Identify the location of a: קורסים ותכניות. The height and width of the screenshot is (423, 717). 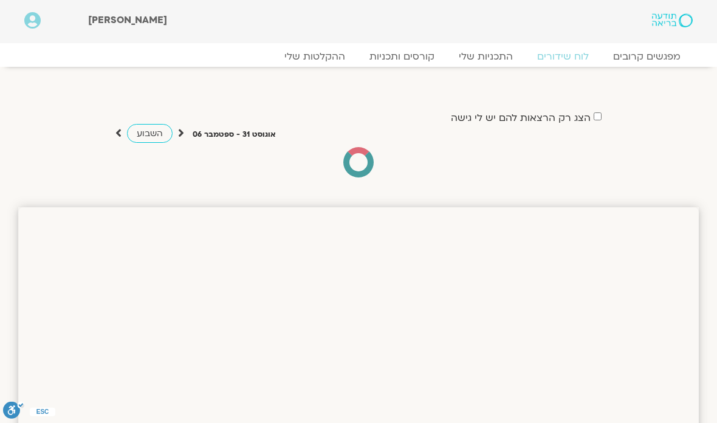
(402, 57).